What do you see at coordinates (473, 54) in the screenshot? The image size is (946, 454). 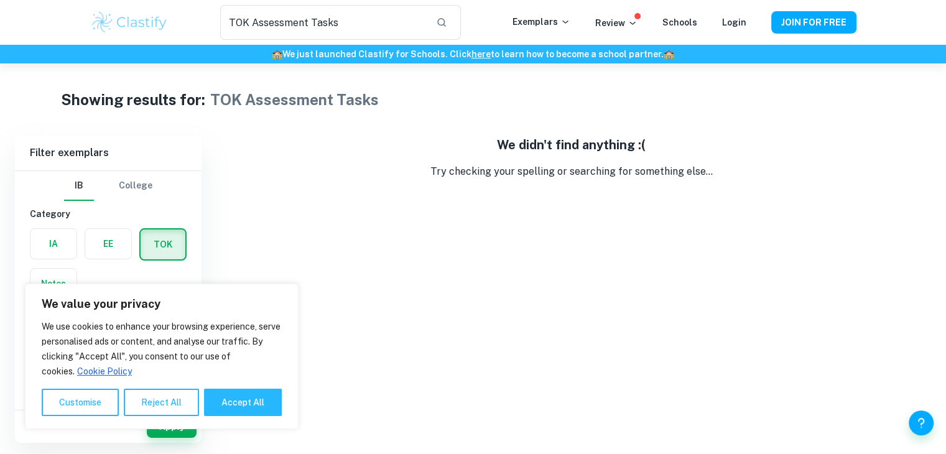 I see `h6: We just launched Clastify for Schools. Click to learn how to become a school partner.` at bounding box center [473, 54].